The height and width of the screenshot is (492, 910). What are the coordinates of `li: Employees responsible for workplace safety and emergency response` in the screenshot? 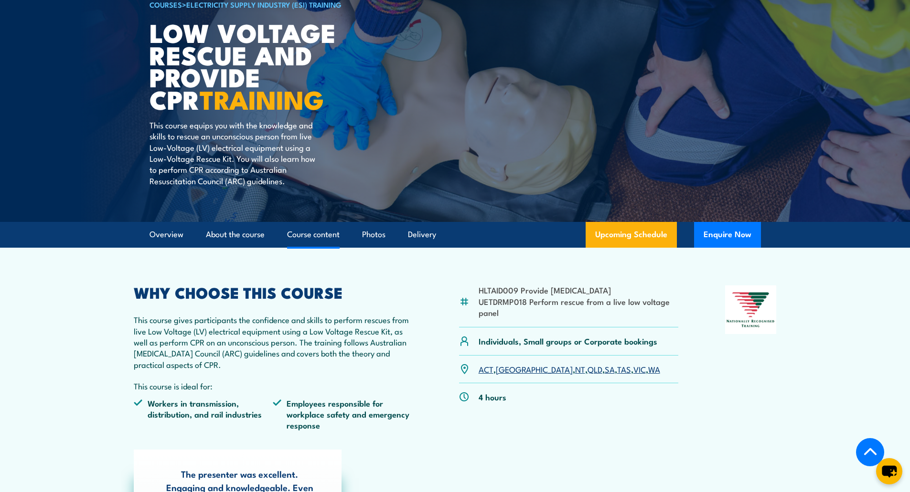 It's located at (342, 414).